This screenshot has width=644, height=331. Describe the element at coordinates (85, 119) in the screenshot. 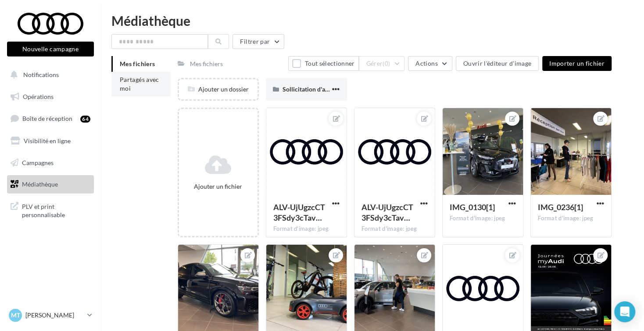

I see `div: 64` at that location.